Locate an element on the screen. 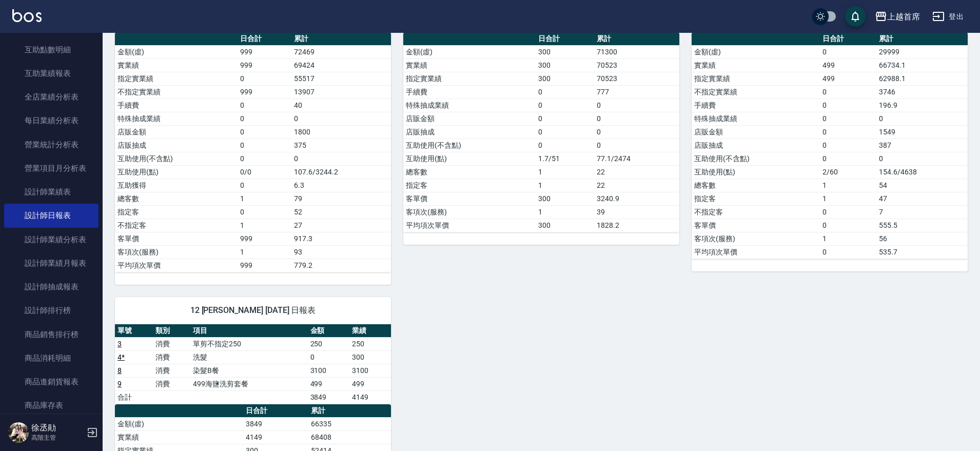 Image resolution: width=980 pixels, height=451 pixels. td: 店販抽成 is located at coordinates (756, 145).